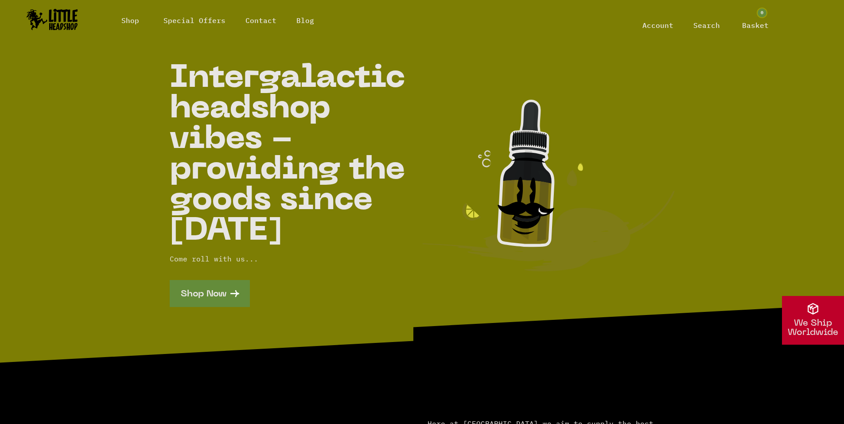  I want to click on span: Search, so click(707, 25).